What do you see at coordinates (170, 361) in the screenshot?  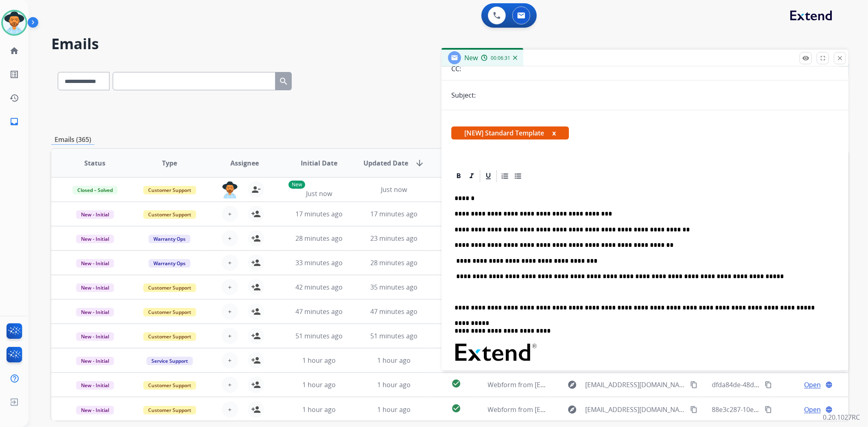 I see `span: Service Support` at bounding box center [170, 361].